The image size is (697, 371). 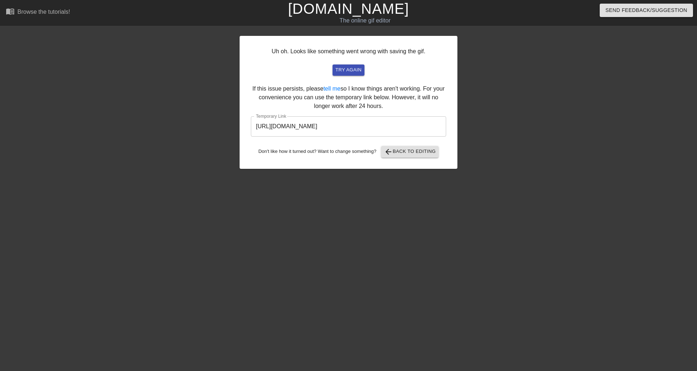 I want to click on div: Don't like how it turned out? Want to change something?, so click(x=348, y=152).